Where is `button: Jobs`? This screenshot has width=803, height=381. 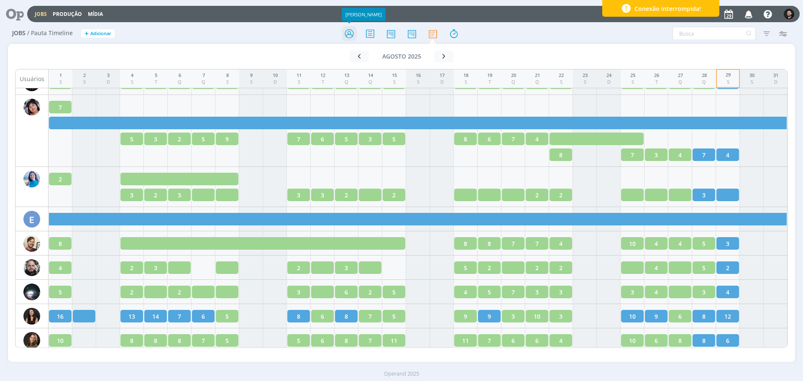
button: Jobs is located at coordinates (41, 14).